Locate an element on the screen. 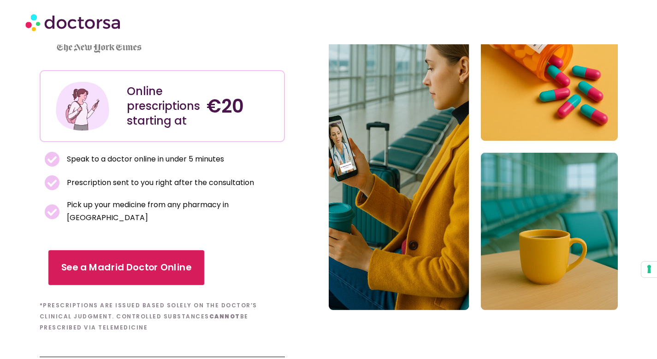 The height and width of the screenshot is (359, 657). h4: €20 is located at coordinates (242, 106).